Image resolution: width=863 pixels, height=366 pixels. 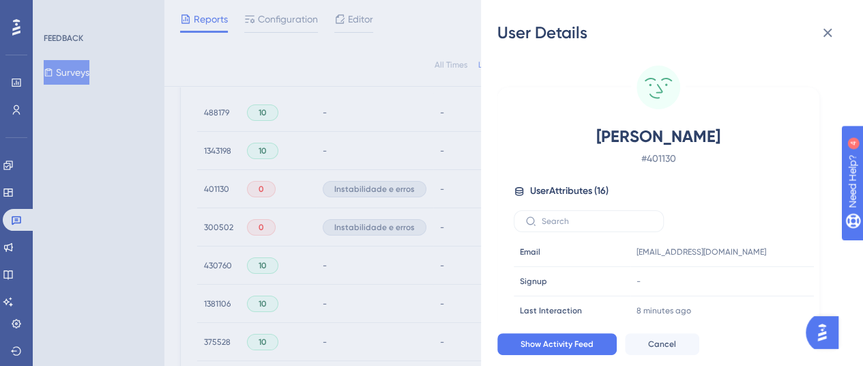 What do you see at coordinates (16, 20) in the screenshot?
I see `img: launcher-image-alternative-text` at bounding box center [16, 20].